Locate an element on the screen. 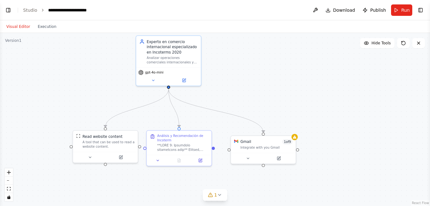 The width and height of the screenshot is (430, 206). span: Run is located at coordinates (406, 10).